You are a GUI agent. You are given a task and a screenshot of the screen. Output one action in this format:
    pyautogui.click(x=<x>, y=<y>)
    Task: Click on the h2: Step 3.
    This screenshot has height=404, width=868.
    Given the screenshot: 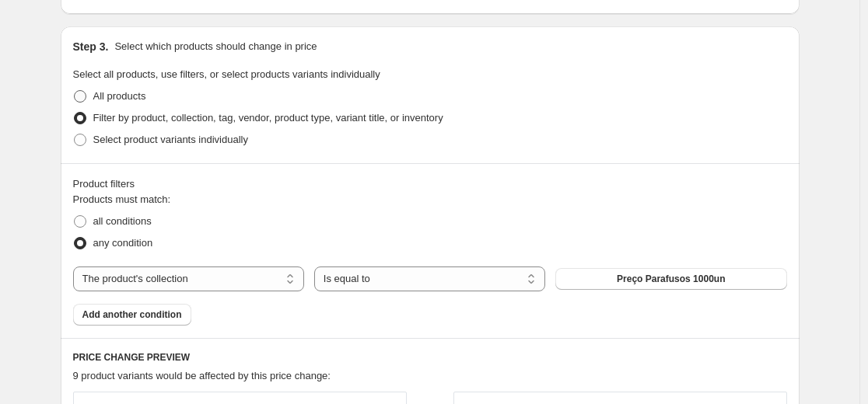 What is the action you would take?
    pyautogui.click(x=91, y=47)
    